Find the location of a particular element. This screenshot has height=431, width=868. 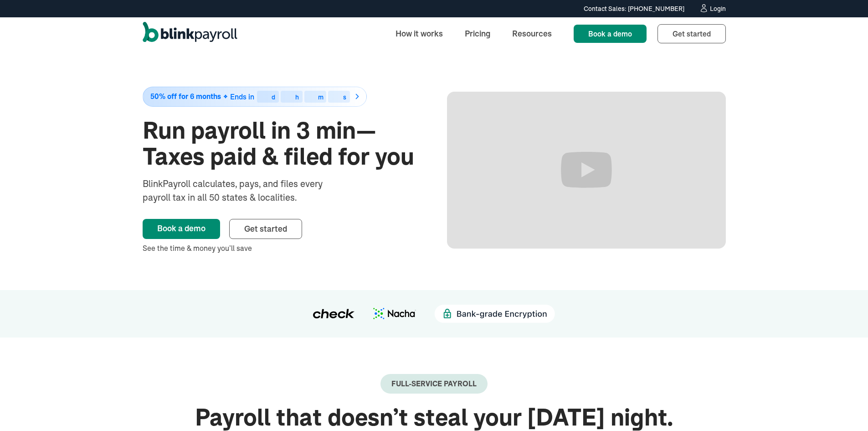

span: 50% off for 6 months is located at coordinates (185, 96).